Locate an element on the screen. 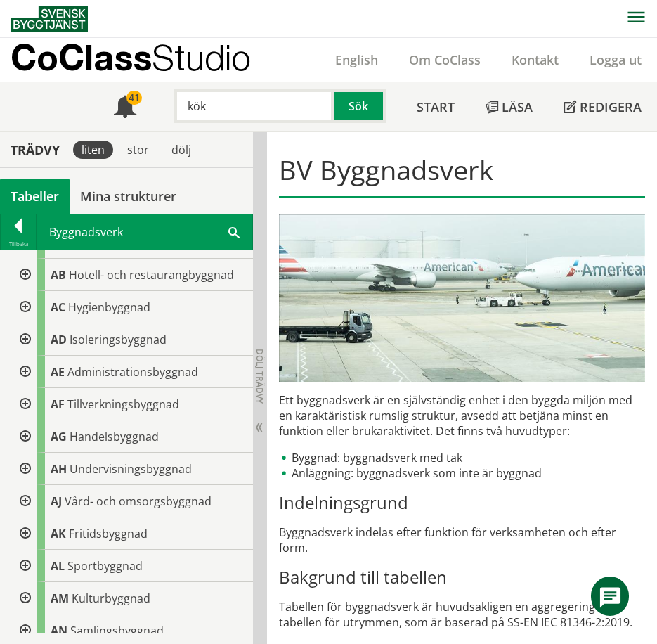 This screenshot has height=644, width=657. span: AD is located at coordinates (59, 340).